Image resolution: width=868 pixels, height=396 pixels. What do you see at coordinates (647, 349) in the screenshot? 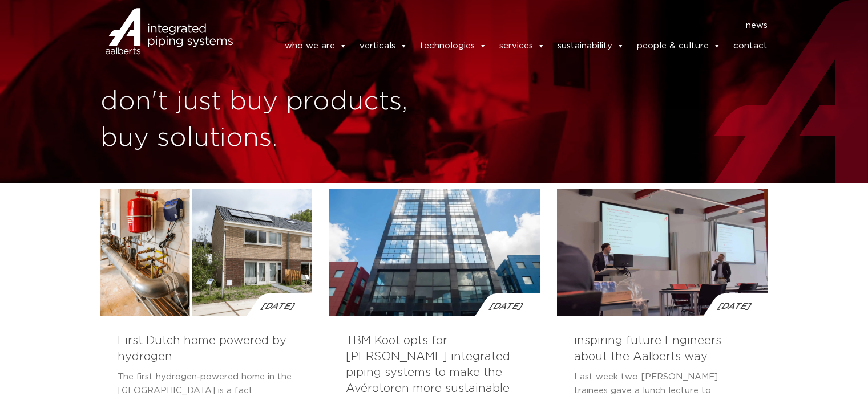
I see `a: inspiring future Engineers about the Aalberts way` at bounding box center [647, 349].